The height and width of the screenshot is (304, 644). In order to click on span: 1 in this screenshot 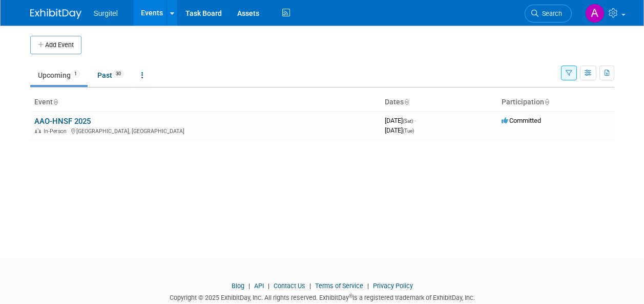, I will do `click(75, 74)`.